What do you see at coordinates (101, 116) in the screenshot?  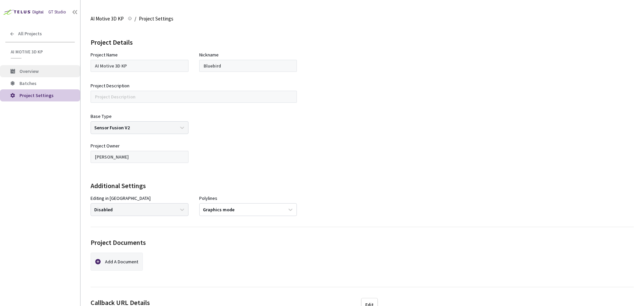 I see `div: Base Type` at bounding box center [101, 116].